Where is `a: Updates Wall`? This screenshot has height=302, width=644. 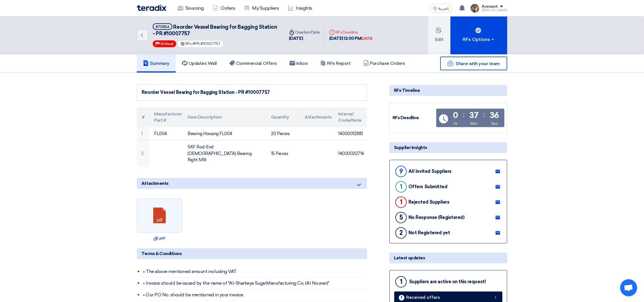
a: Updates Wall is located at coordinates (199, 64).